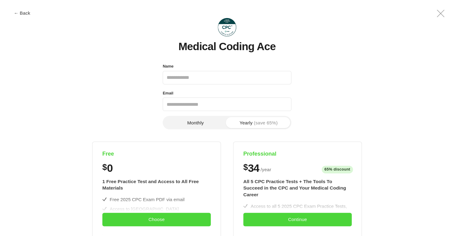 Image resolution: width=454 pixels, height=236 pixels. Describe the element at coordinates (297, 188) in the screenshot. I see `div: All 5 CPC Practice Tests + The Tools To Succeed in the CPC and Your Medical Coding Career` at that location.